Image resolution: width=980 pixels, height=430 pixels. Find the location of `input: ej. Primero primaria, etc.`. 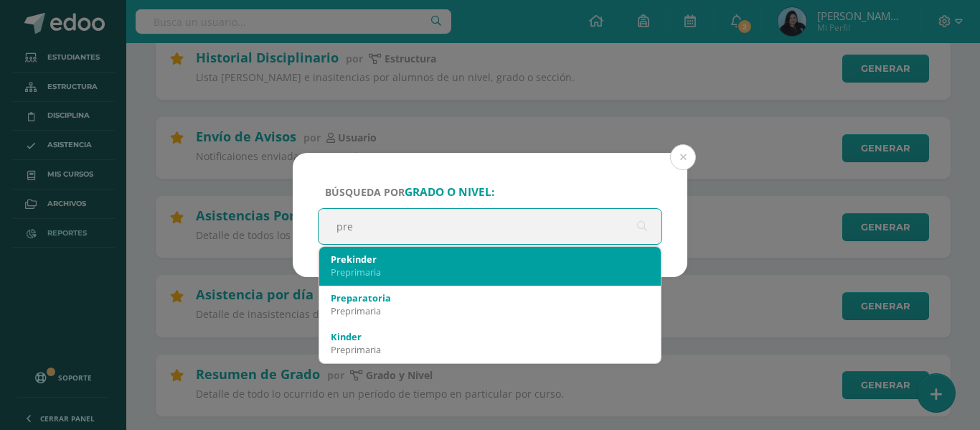

input: ej. Primero primaria, etc. is located at coordinates (490, 226).